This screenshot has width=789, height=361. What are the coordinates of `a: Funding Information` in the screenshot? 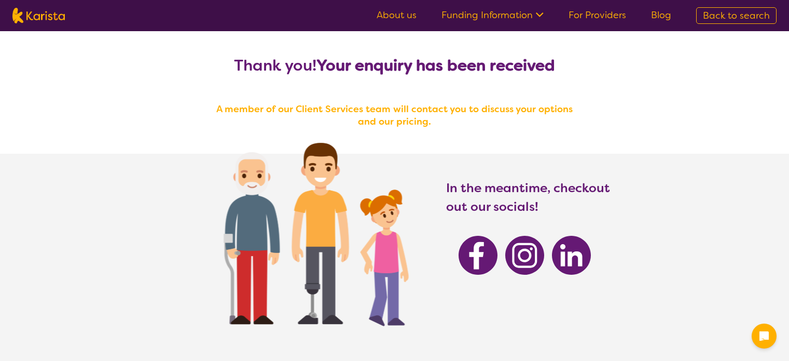 It's located at (492, 15).